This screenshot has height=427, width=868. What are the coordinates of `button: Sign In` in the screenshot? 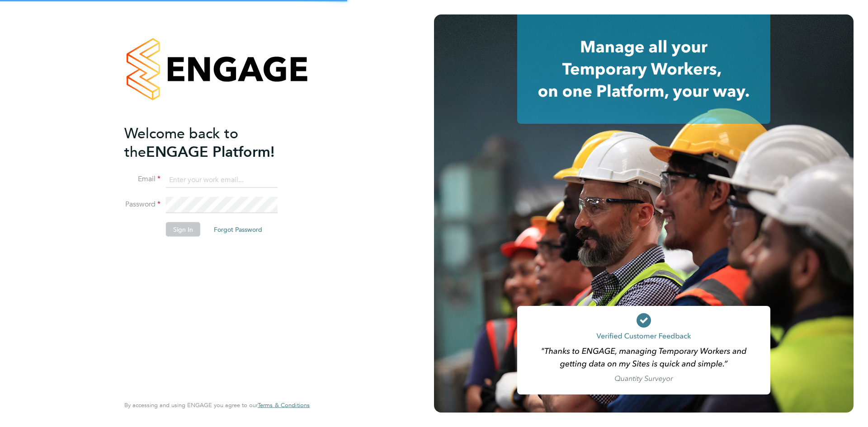 It's located at (183, 230).